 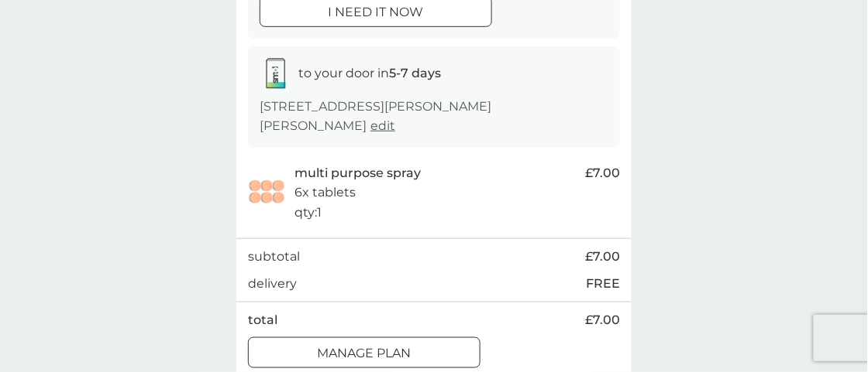 I want to click on p: multi purpose spray, so click(x=358, y=174).